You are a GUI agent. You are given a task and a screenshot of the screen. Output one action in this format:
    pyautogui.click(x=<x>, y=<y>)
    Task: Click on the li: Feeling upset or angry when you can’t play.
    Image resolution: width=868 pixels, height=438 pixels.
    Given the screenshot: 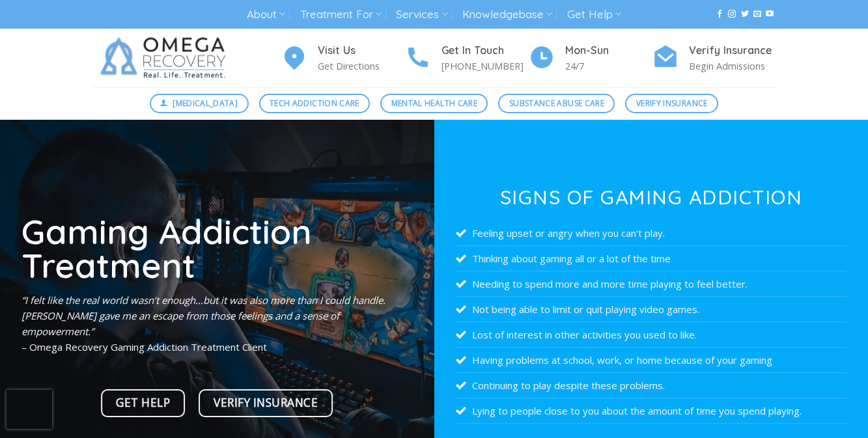 What is the action you would take?
    pyautogui.click(x=651, y=233)
    